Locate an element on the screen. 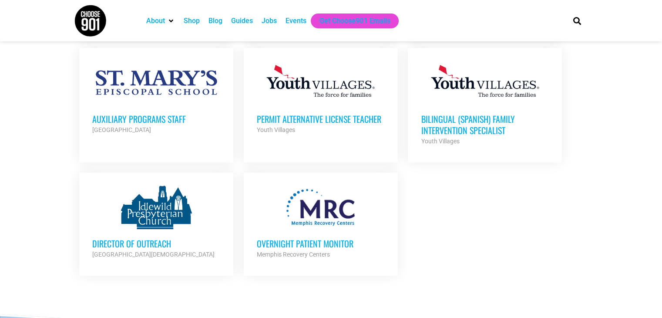 The height and width of the screenshot is (318, 662). h3: Permit Alternative License Teacher is located at coordinates (321, 119).